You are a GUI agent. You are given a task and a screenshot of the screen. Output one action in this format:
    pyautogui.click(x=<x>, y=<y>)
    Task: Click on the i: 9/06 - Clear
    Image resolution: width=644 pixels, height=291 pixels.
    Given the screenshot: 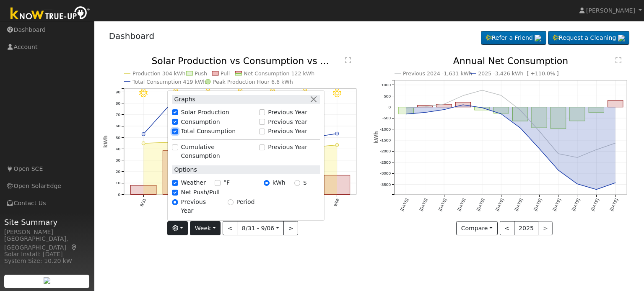 What is the action you would take?
    pyautogui.click(x=337, y=93)
    